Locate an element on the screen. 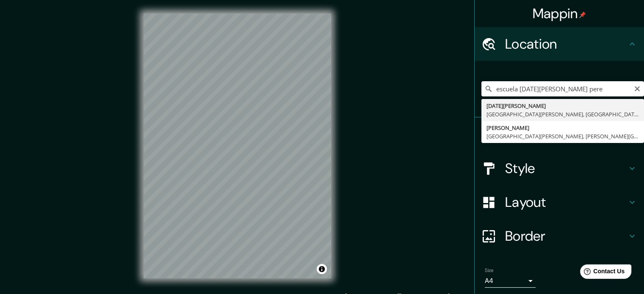 The width and height of the screenshot is (644, 294). div: Border is located at coordinates (559, 236).